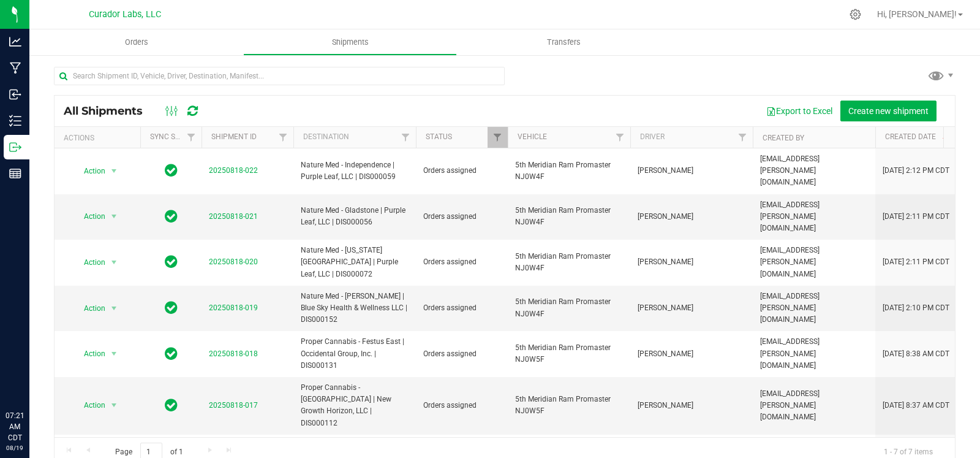  What do you see at coordinates (532, 136) in the screenshot?
I see `a: Vehicle` at bounding box center [532, 136].